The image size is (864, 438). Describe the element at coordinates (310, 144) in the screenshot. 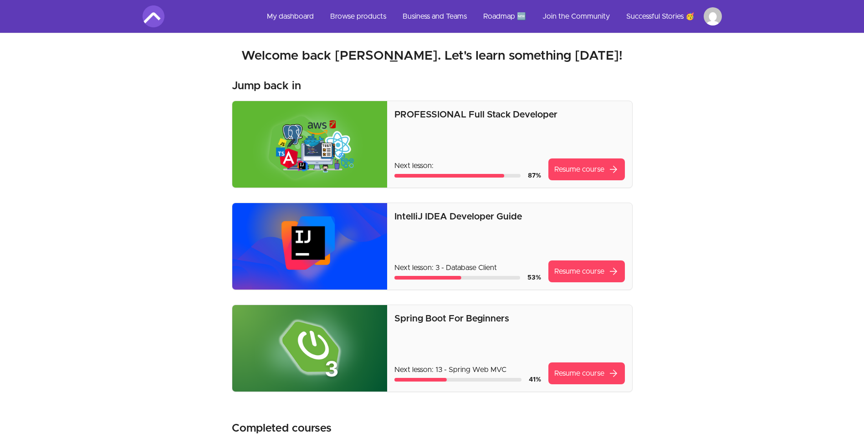

I see `img: Product image for PROFESSIONAL Full Stack Developer` at that location.